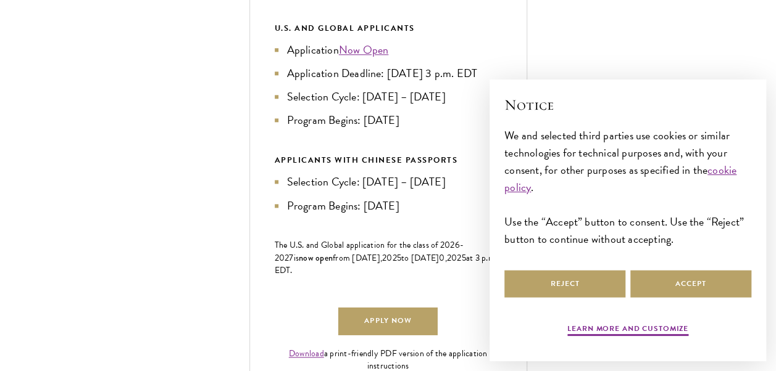  Describe the element at coordinates (628, 188) in the screenshot. I see `div: We and selected third parties use cookies or similar technologies for technical purposes and, wit...` at that location.